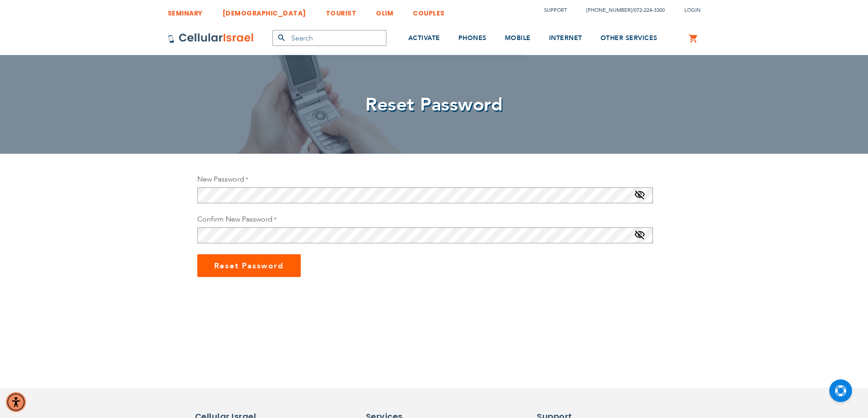 The width and height of the screenshot is (868, 418). I want to click on a: INTERNET, so click(566, 38).